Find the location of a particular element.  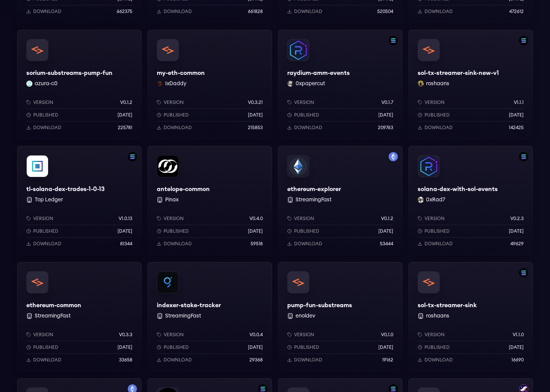

p: 520504 is located at coordinates (385, 11).